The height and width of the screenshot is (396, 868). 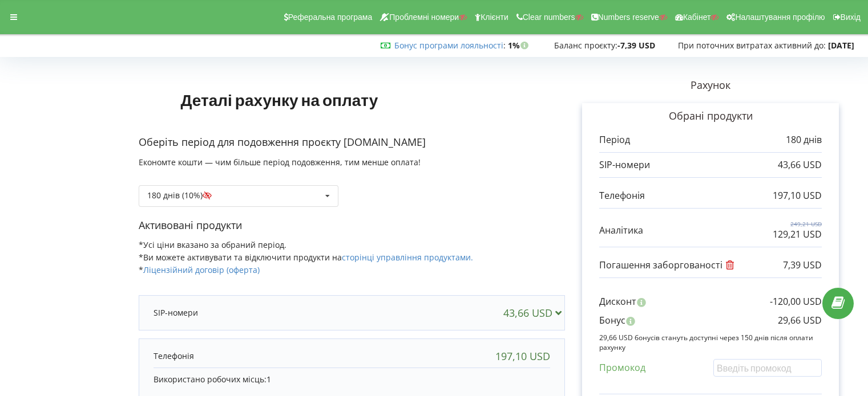 What do you see at coordinates (612, 321) in the screenshot?
I see `p: Бонус` at bounding box center [612, 321].